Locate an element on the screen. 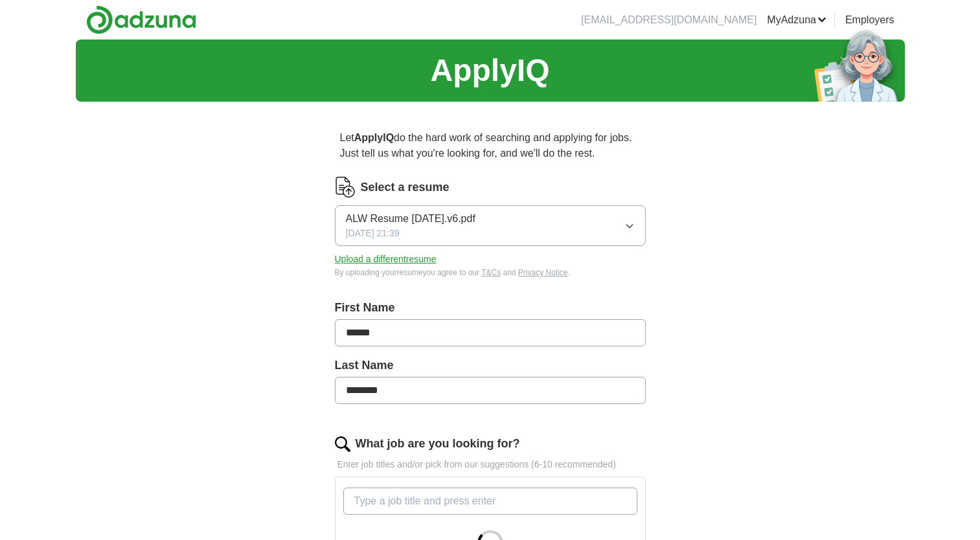 The width and height of the screenshot is (980, 540). img: search.png is located at coordinates (343, 443).